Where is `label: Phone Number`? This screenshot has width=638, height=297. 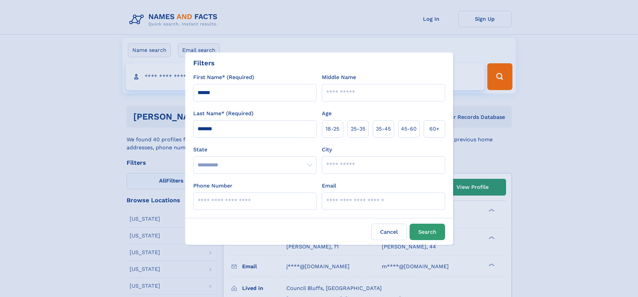 label: Phone Number is located at coordinates (213, 186).